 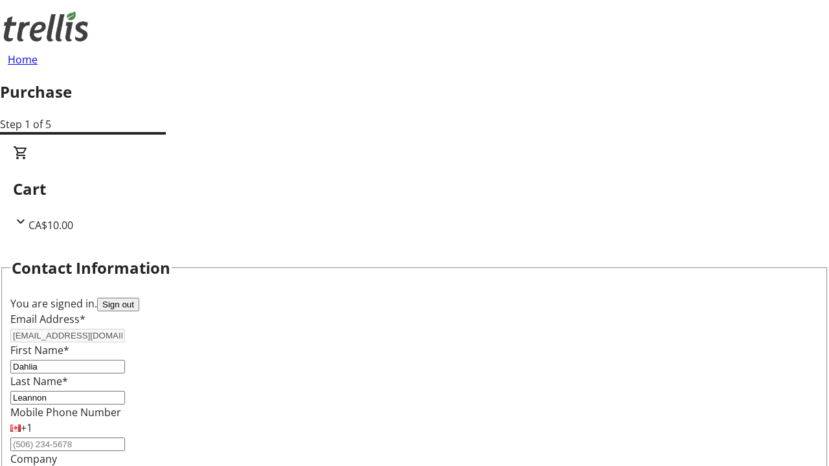 I want to click on label: First Name*, so click(x=39, y=350).